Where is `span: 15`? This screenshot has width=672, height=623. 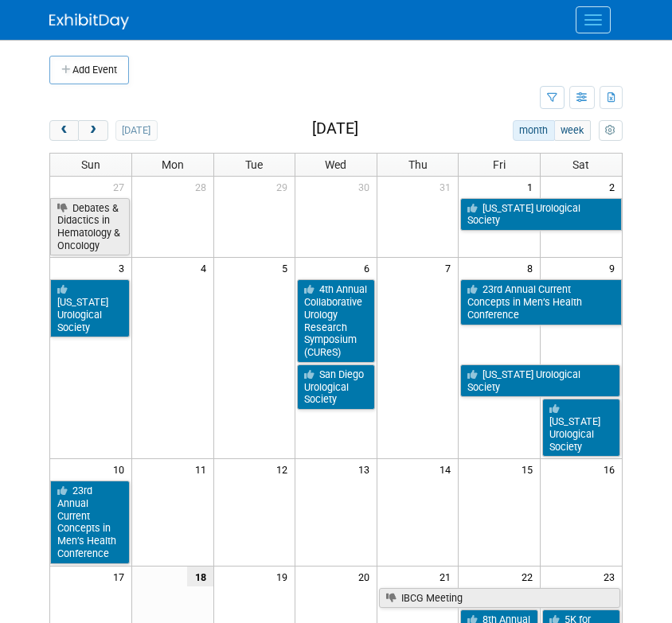
span: 15 is located at coordinates (530, 468).